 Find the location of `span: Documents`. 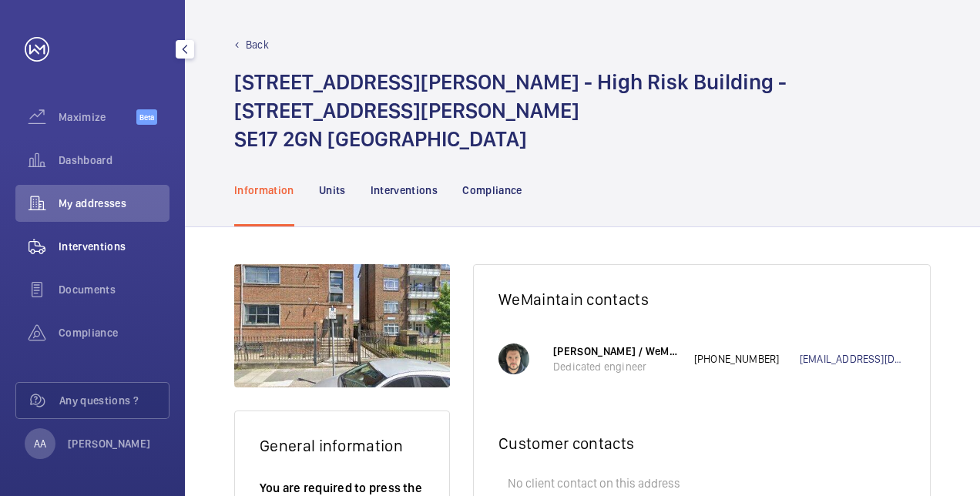

span: Documents is located at coordinates (114, 290).